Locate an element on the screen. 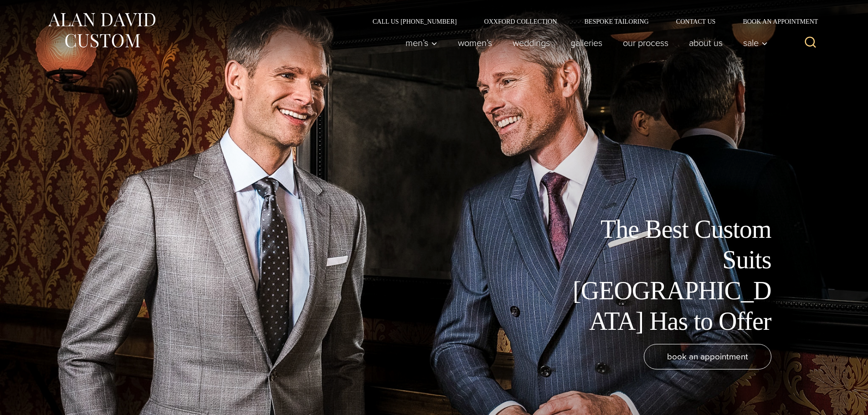 The height and width of the screenshot is (415, 868). span: Men’s is located at coordinates (422, 43).